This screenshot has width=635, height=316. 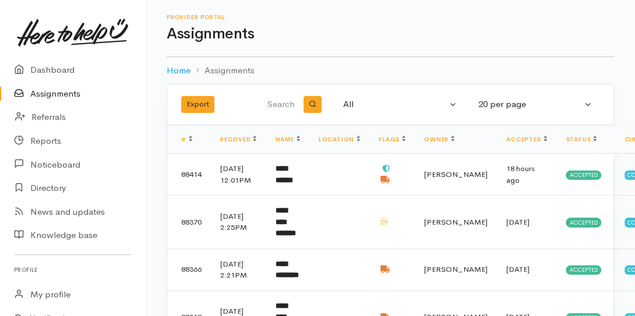 I want to click on nav: breadcrumb, so click(x=390, y=70).